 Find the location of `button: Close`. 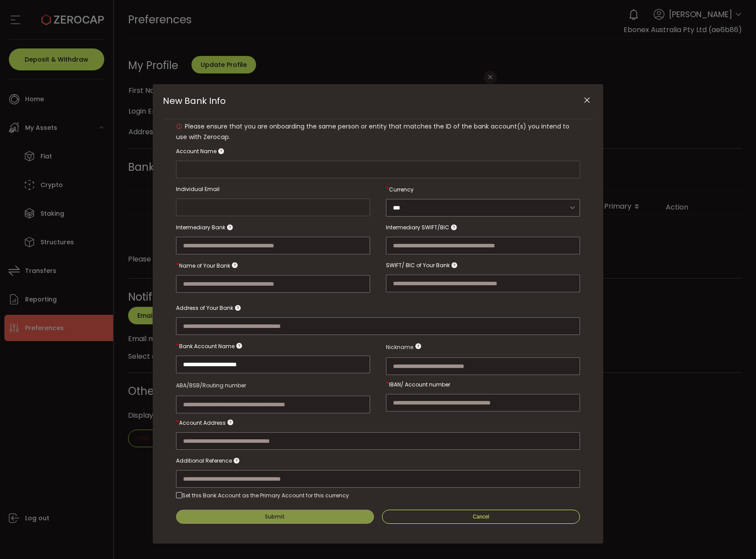

button: Close is located at coordinates (586, 100).